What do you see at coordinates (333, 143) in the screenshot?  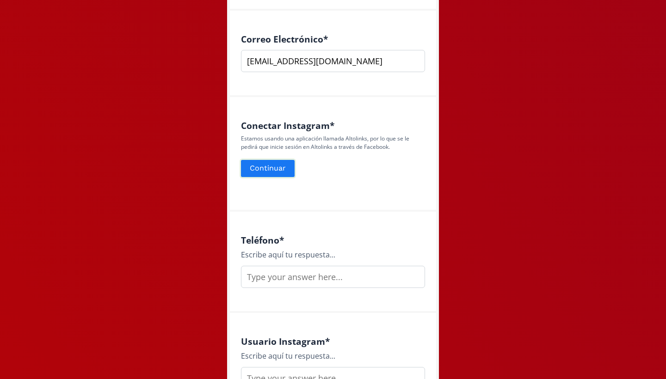 I see `p: Estamos usando una aplicación llamada Altolinks, por lo que se le pedirá que inicie sesión en Alt...` at bounding box center [333, 143].